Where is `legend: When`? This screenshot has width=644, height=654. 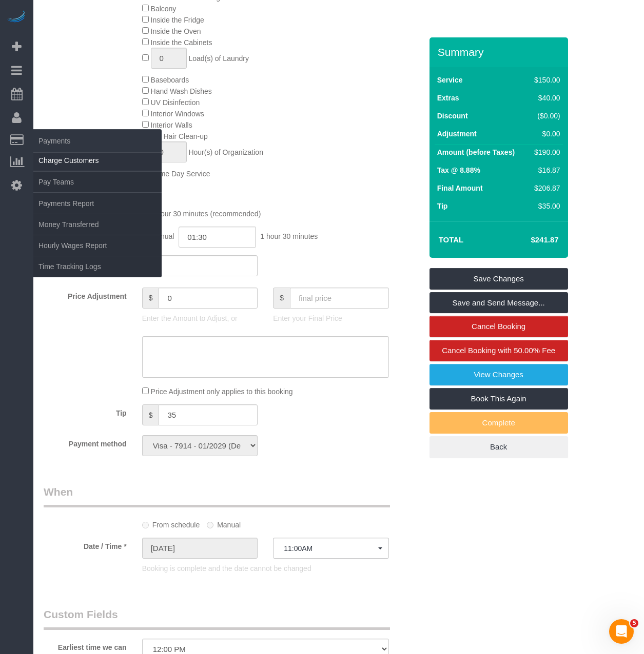 legend: When is located at coordinates (217, 496).